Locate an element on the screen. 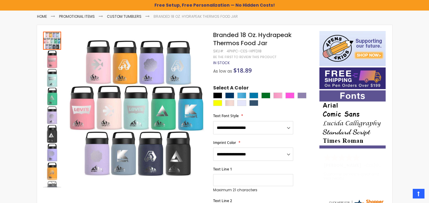  a: Promotional Items is located at coordinates (77, 16).